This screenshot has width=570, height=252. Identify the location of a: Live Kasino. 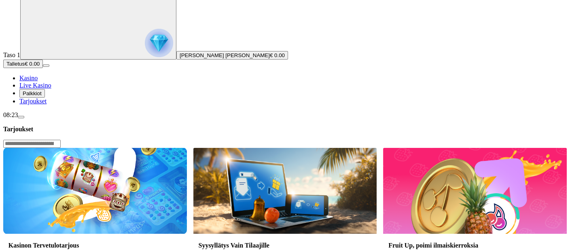
(35, 85).